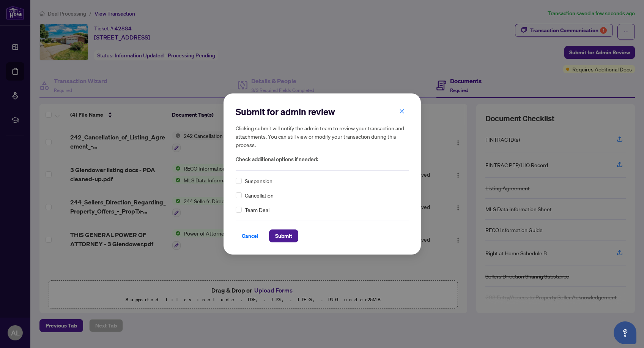  What do you see at coordinates (259, 195) in the screenshot?
I see `span: Cancellation` at bounding box center [259, 195].